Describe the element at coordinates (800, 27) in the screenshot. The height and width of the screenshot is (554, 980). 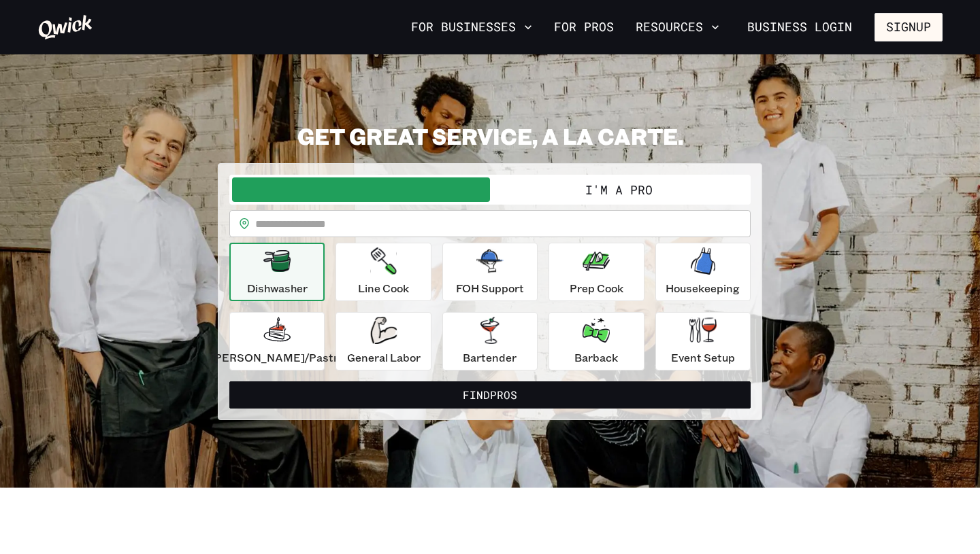
I see `a: Business Login` at that location.